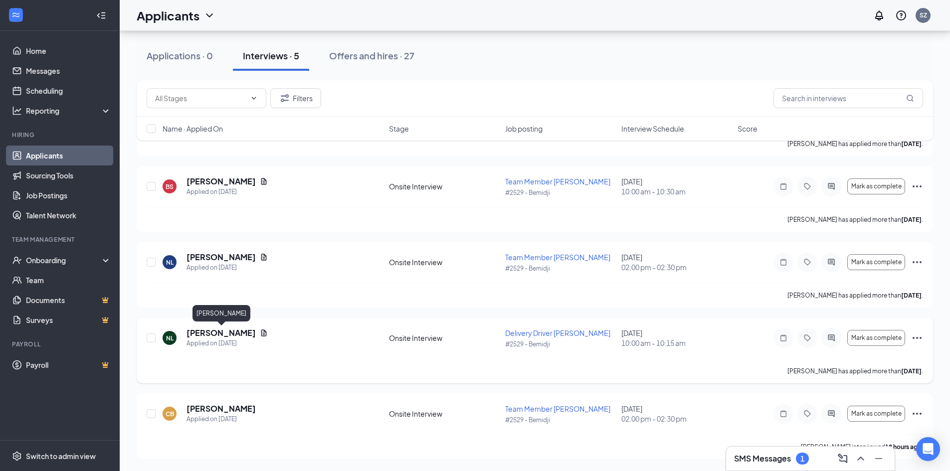 The height and width of the screenshot is (471, 950). What do you see at coordinates (61, 456) in the screenshot?
I see `div: Switch to admin view` at bounding box center [61, 456].